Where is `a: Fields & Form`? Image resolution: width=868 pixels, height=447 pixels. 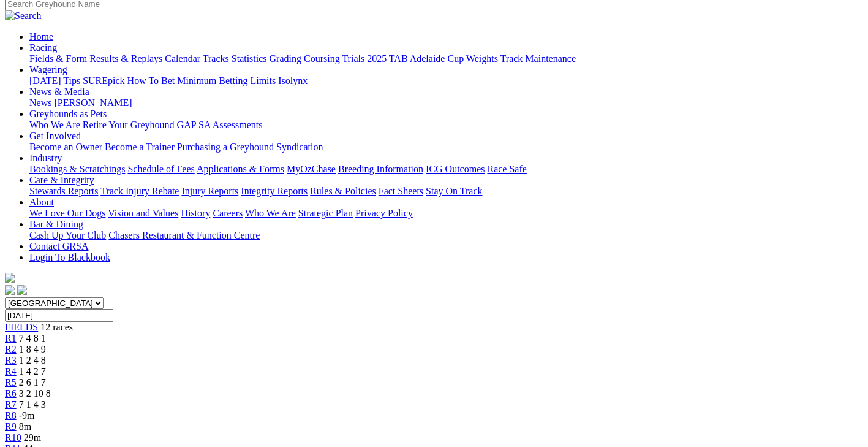
a: Fields & Form is located at coordinates (58, 58).